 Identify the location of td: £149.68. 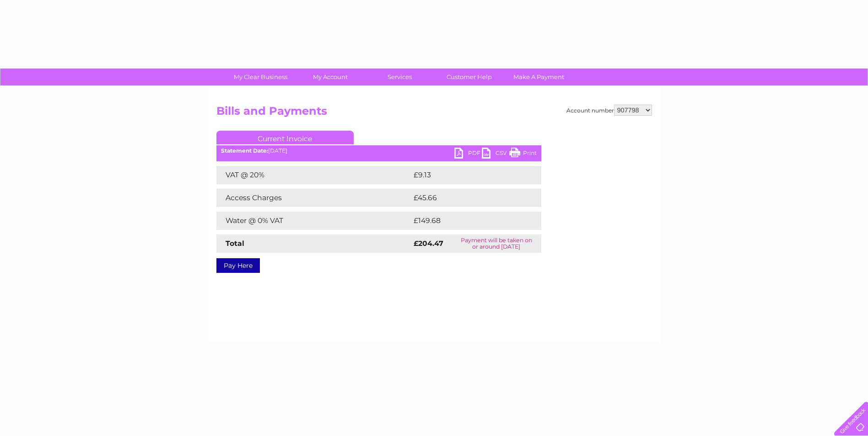
(468, 221).